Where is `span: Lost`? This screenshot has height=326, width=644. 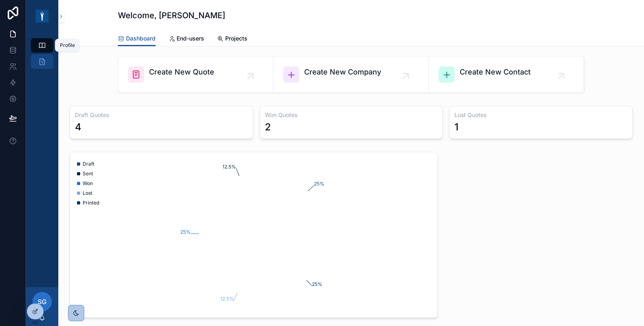 span: Lost is located at coordinates (87, 193).